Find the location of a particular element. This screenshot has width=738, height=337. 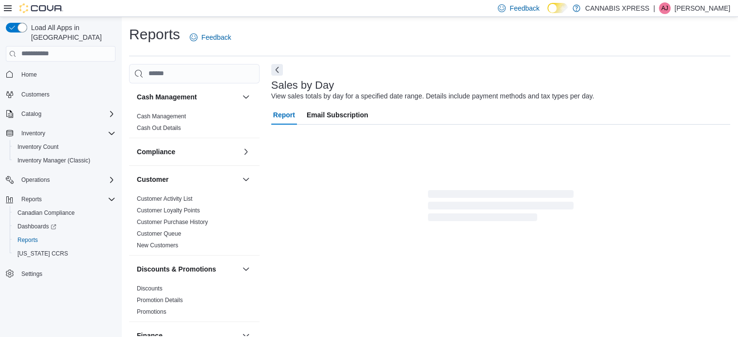

button: Next is located at coordinates (277, 70).